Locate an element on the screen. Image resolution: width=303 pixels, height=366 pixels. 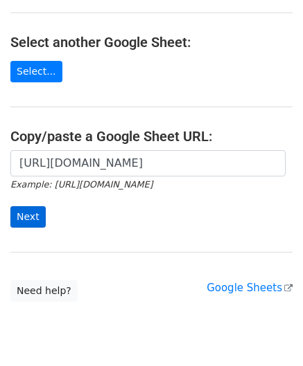
a: Select... is located at coordinates (36, 71).